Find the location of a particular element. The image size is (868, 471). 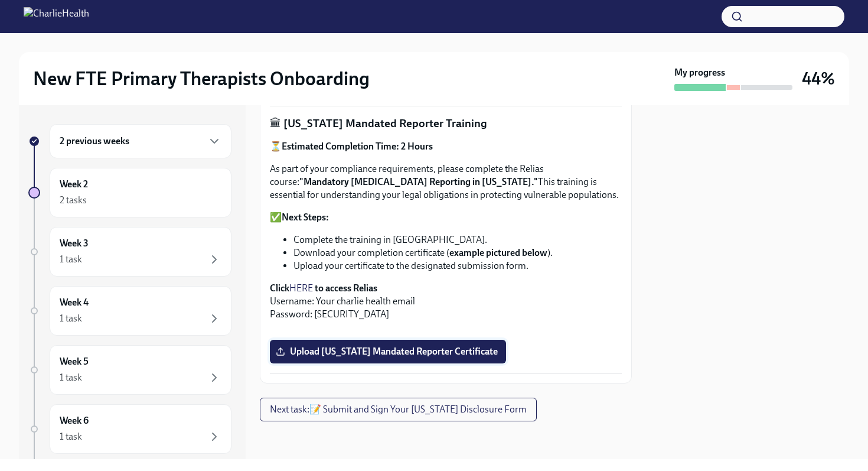

strong: My progress is located at coordinates (700, 72).